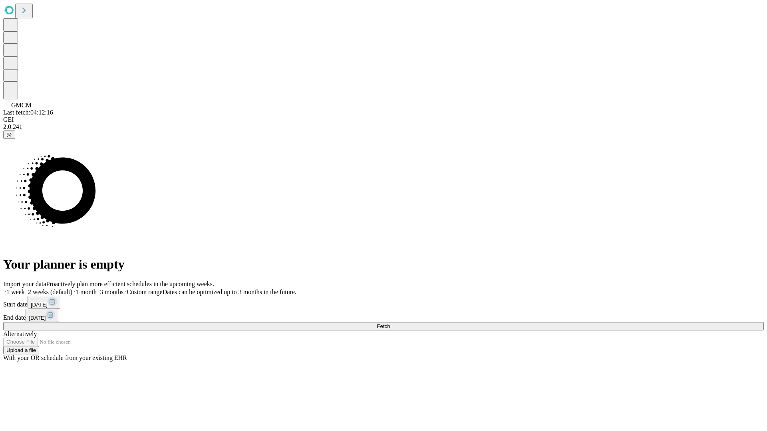  I want to click on span: 2 weeks (default), so click(50, 292).